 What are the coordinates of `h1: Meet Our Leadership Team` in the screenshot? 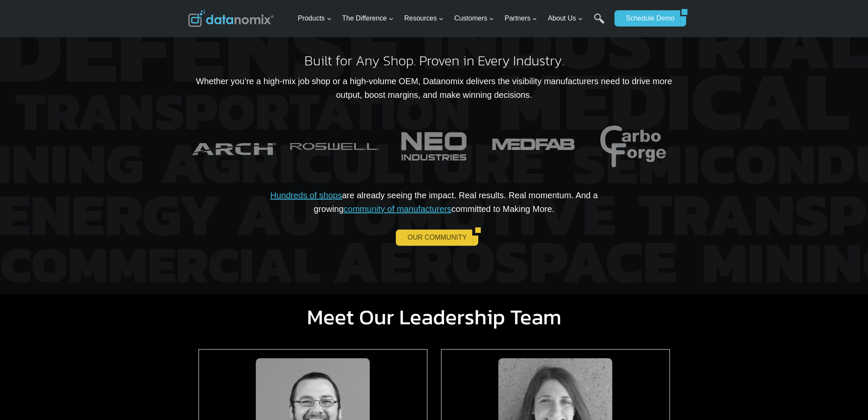 It's located at (434, 316).